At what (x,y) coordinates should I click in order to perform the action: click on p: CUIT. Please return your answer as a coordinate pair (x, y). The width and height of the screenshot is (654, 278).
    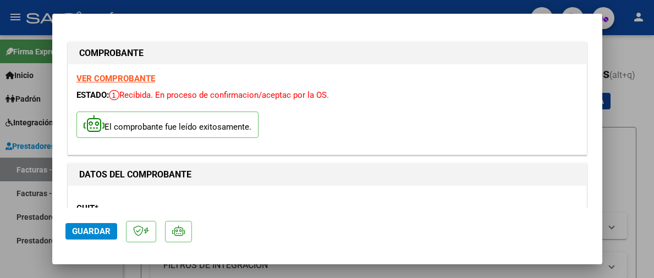
    Looking at the image, I should click on (152, 209).